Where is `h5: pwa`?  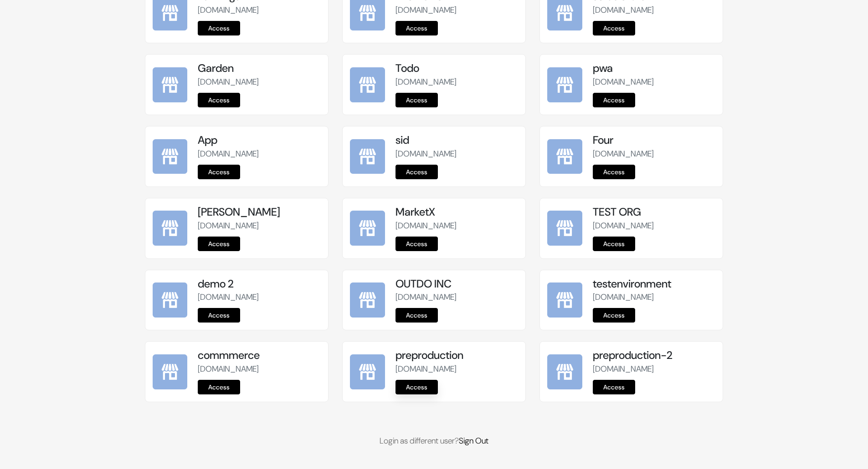
h5: pwa is located at coordinates (654, 68).